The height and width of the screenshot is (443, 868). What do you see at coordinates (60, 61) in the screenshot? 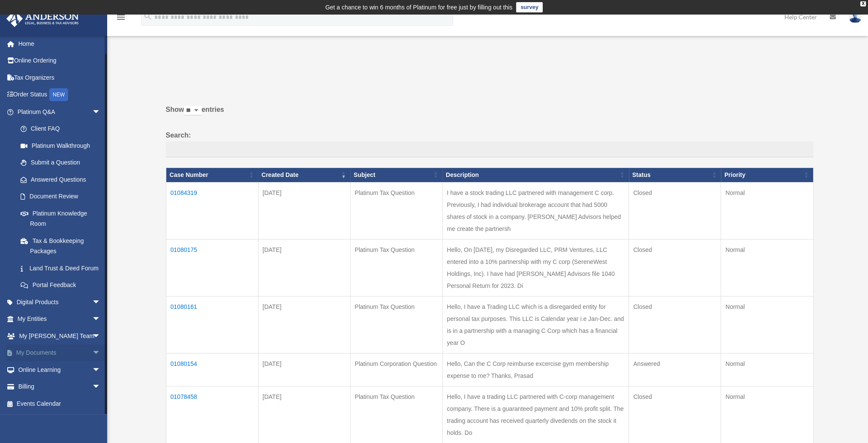
I see `a: Online Ordering` at bounding box center [60, 61].